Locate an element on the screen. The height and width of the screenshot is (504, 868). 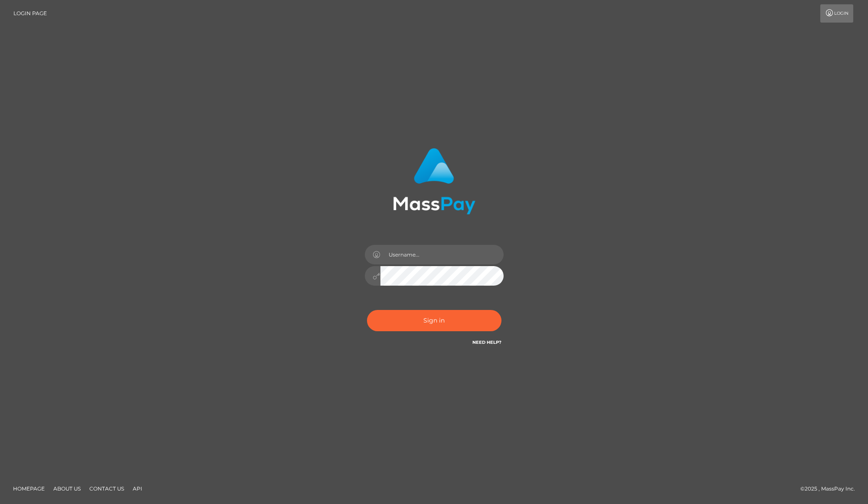
a: Homepage is located at coordinates (29, 489).